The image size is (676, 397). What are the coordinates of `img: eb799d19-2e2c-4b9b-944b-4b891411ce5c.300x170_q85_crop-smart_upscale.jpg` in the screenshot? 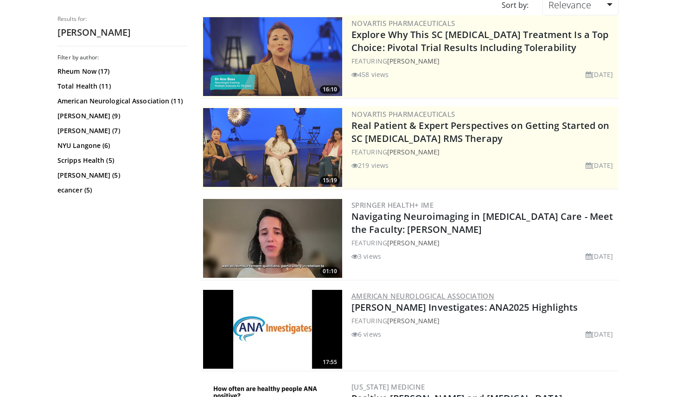 It's located at (273, 329).